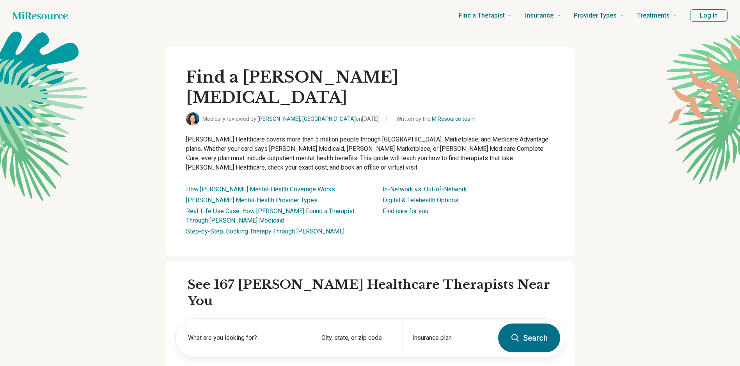 Image resolution: width=740 pixels, height=366 pixels. I want to click on span: Provider Types, so click(596, 16).